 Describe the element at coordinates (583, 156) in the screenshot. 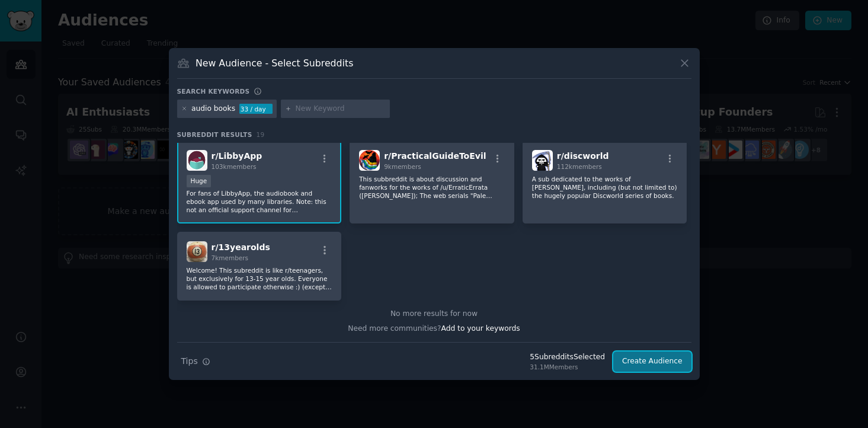

I see `span: r/ discworld` at that location.